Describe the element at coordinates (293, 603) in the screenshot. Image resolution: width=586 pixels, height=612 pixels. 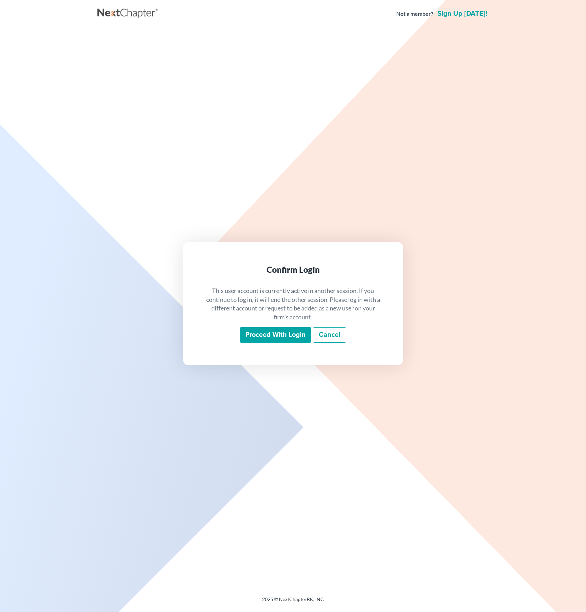
I see `div: 2025 © NextChapterBK, INC` at that location.